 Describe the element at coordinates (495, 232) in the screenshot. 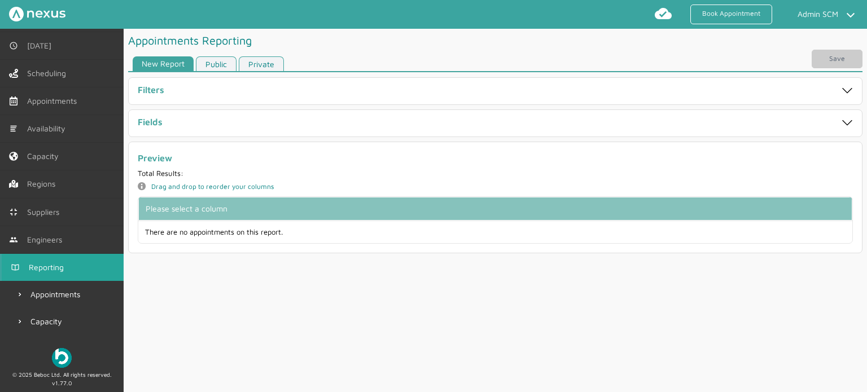

I see `td: There are no appointments on this report.` at that location.